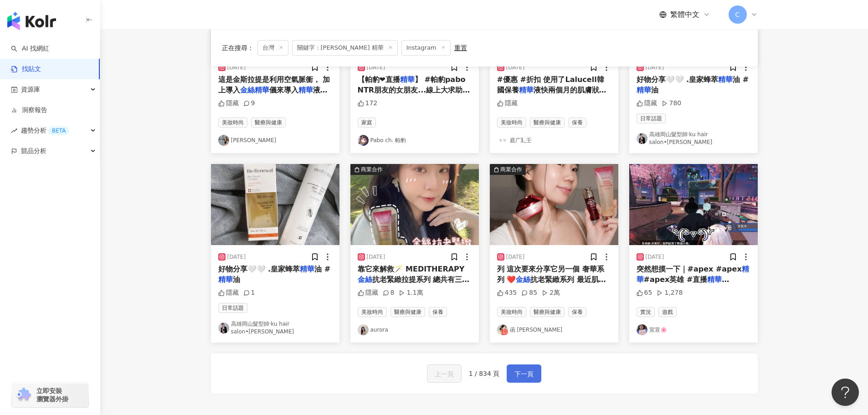  Describe the element at coordinates (445, 373) in the screenshot. I see `button: 上一頁` at that location.